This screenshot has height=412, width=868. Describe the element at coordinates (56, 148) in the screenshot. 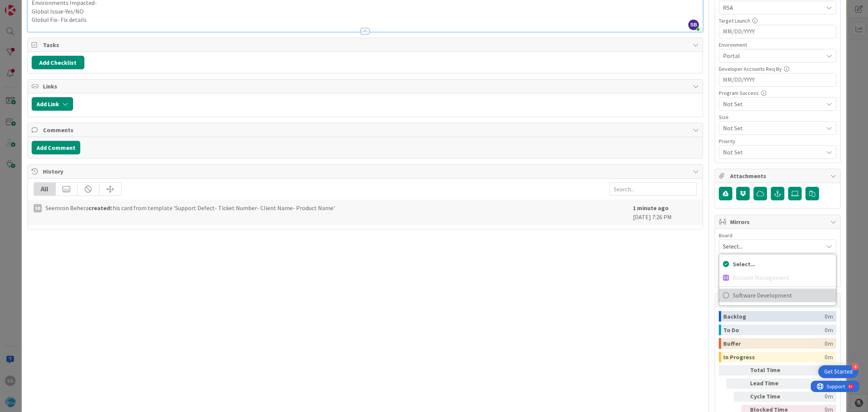

I see `button: Add Comment` at that location.